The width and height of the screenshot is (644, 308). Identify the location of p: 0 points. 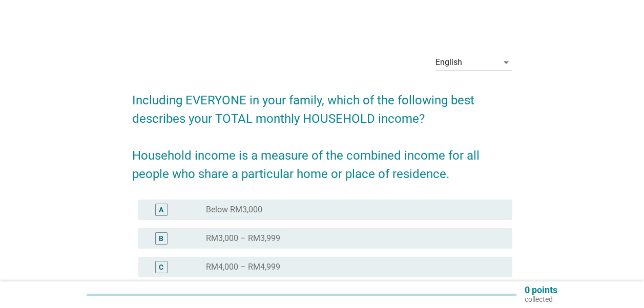
(540, 290).